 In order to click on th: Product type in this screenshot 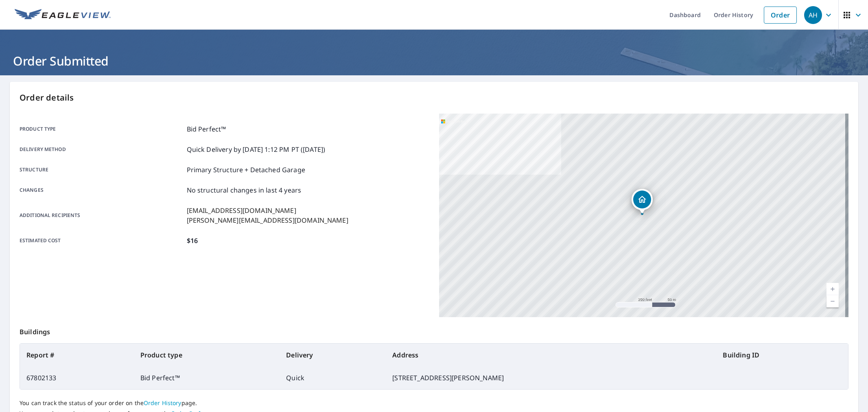, I will do `click(206, 355)`.